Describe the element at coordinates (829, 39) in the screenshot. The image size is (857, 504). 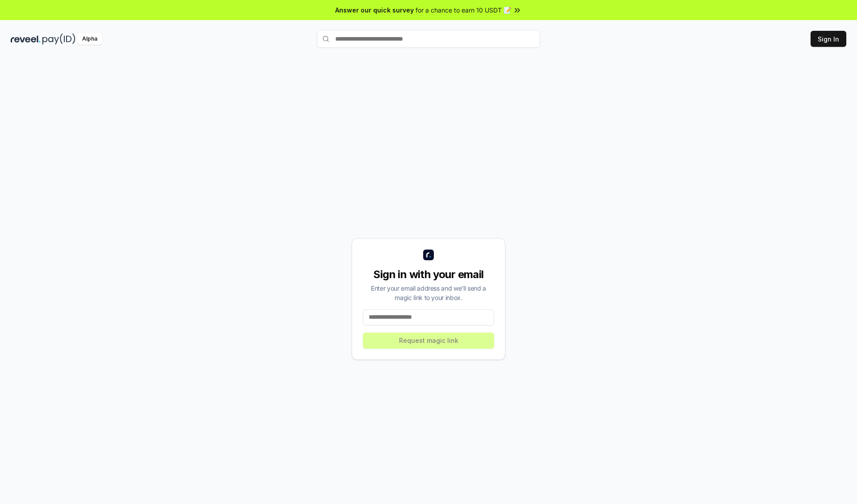
I see `button: Sign In` at that location.